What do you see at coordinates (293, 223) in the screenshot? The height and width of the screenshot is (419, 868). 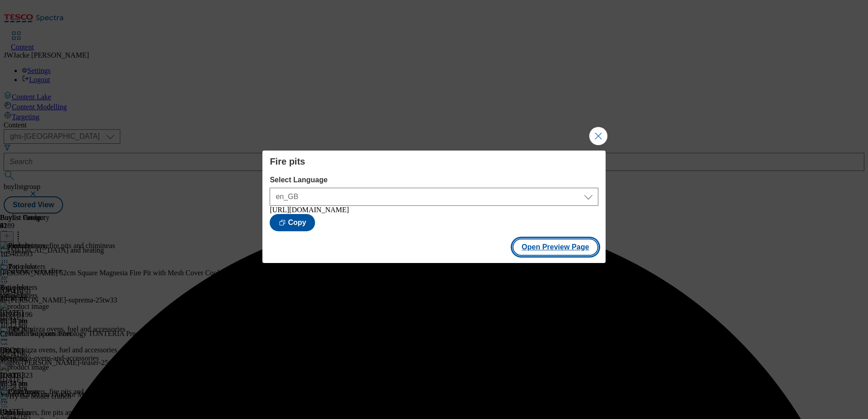 I see `button: Copy` at bounding box center [293, 223].